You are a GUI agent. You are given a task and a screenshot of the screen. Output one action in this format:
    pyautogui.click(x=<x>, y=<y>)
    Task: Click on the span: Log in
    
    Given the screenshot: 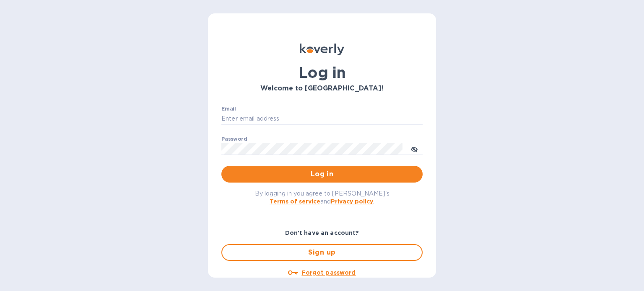 What is the action you would take?
    pyautogui.click(x=322, y=174)
    